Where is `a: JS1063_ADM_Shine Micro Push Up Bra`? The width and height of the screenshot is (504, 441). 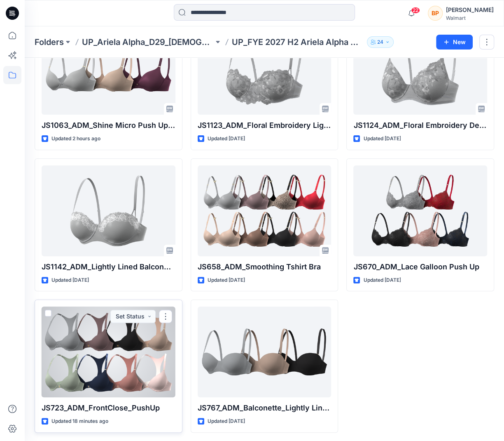 a: JS1063_ADM_Shine Micro Push Up Bra is located at coordinates (109, 69).